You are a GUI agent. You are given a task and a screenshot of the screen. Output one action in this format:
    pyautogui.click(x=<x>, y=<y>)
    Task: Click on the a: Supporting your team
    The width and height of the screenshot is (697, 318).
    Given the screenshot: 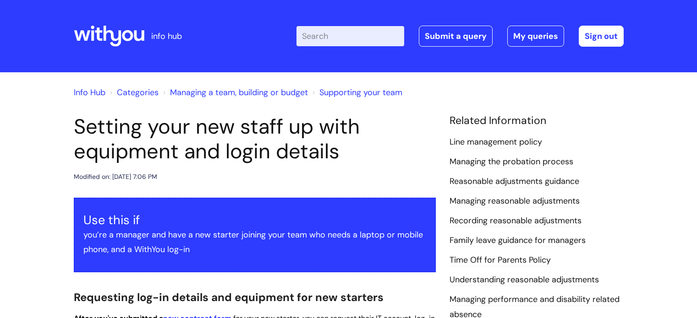 What is the action you would take?
    pyautogui.click(x=360, y=93)
    